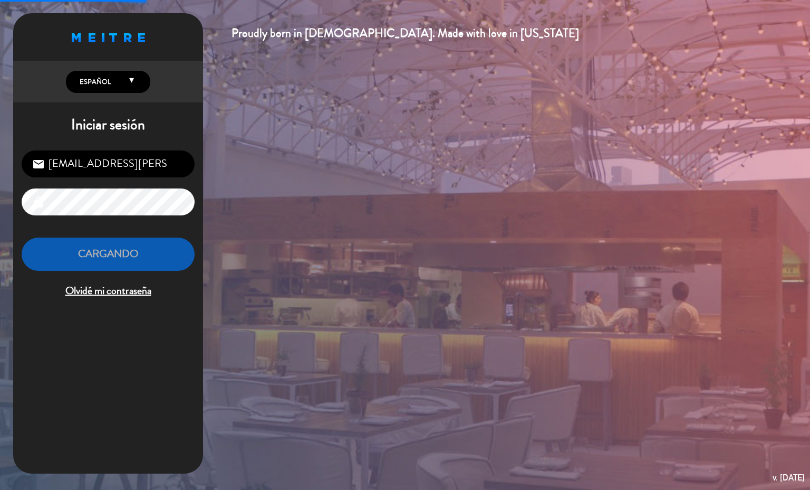 The width and height of the screenshot is (810, 490). I want to click on button: Cargando, so click(108, 254).